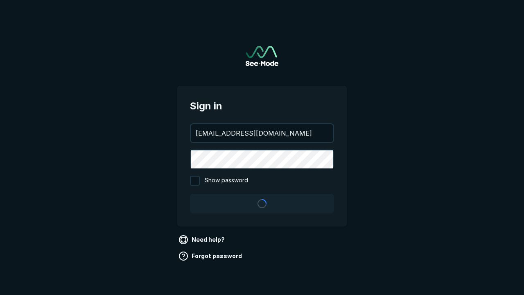  Describe the element at coordinates (211, 256) in the screenshot. I see `a: Forgot password` at that location.